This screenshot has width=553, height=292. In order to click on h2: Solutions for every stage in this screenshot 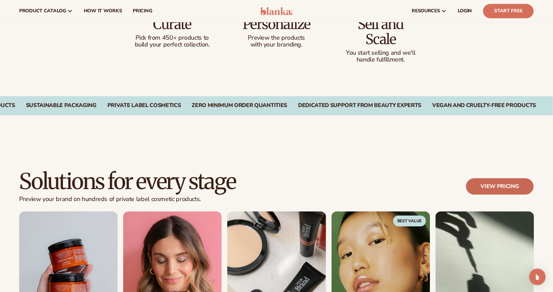, I will do `click(127, 181)`.